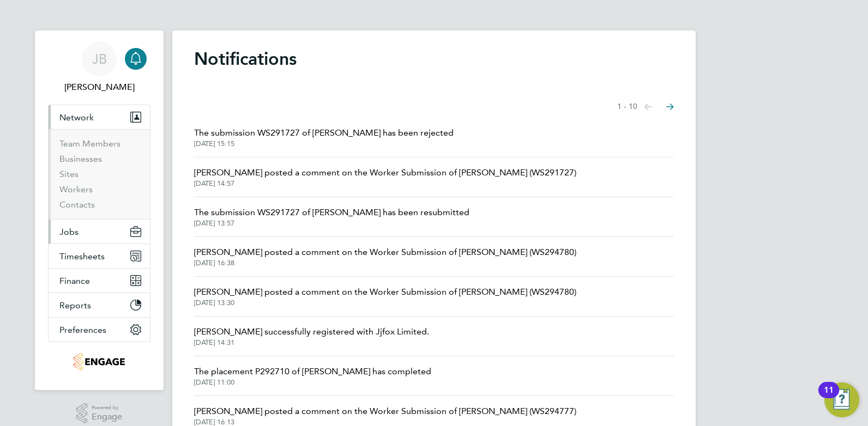 The width and height of the screenshot is (868, 426). What do you see at coordinates (74, 281) in the screenshot?
I see `span: Finance` at bounding box center [74, 281].